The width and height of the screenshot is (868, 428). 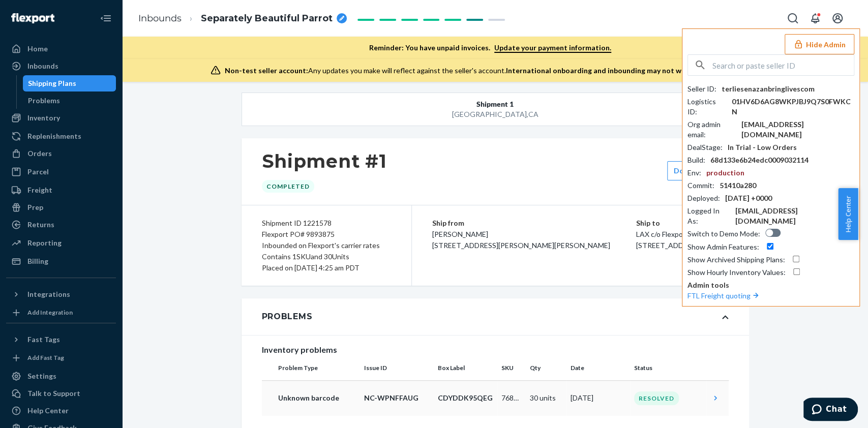 What do you see at coordinates (707, 107) in the screenshot?
I see `div: Logistics ID :` at bounding box center [707, 107].